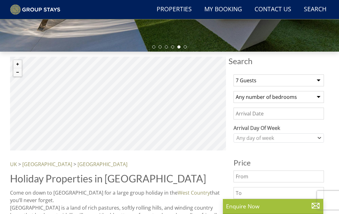 This screenshot has width=339, height=214. Describe the element at coordinates (278, 138) in the screenshot. I see `div: Combobox` at that location.